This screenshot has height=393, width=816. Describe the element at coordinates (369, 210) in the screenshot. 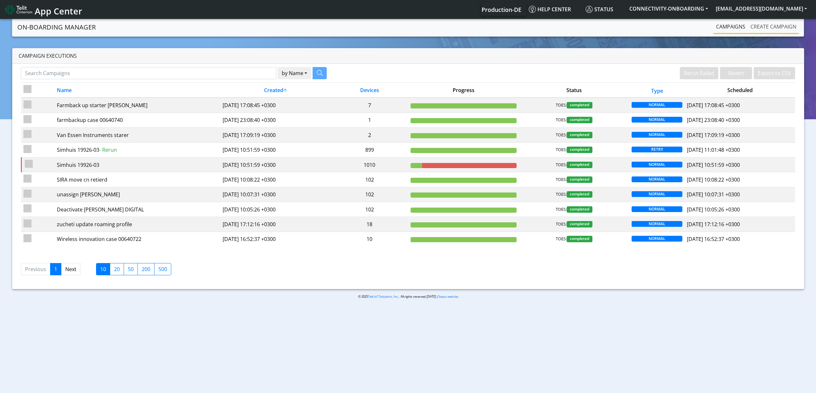

I see `td: 102` at that location.